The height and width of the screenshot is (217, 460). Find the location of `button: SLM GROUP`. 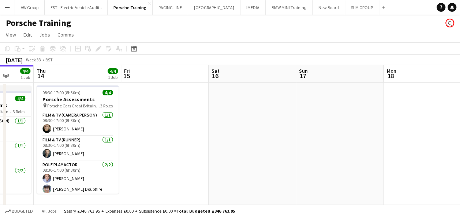

button: SLM GROUP is located at coordinates (362, 7).